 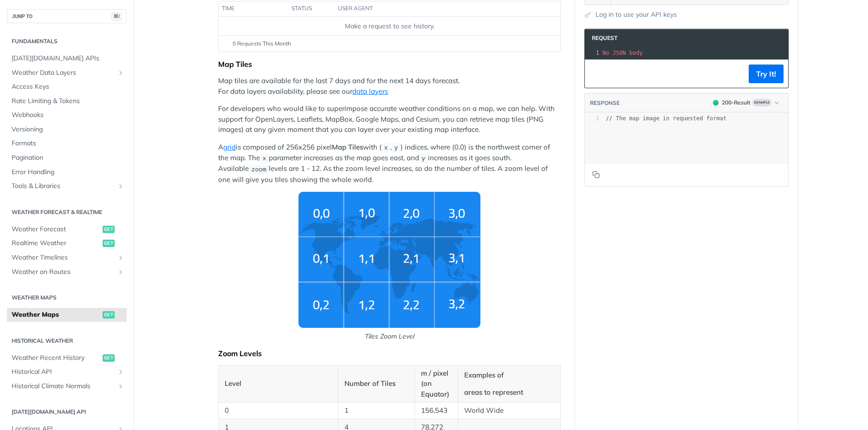 What do you see at coordinates (67, 158) in the screenshot?
I see `a: Pagination` at bounding box center [67, 158].